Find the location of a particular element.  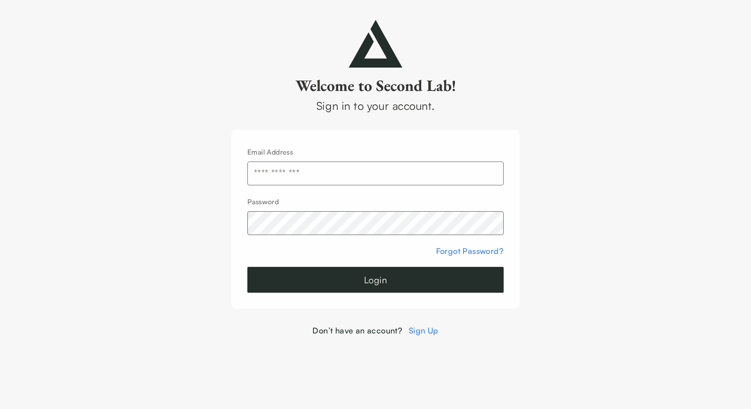

h2: Welcome to Second Lab! is located at coordinates (376, 85).